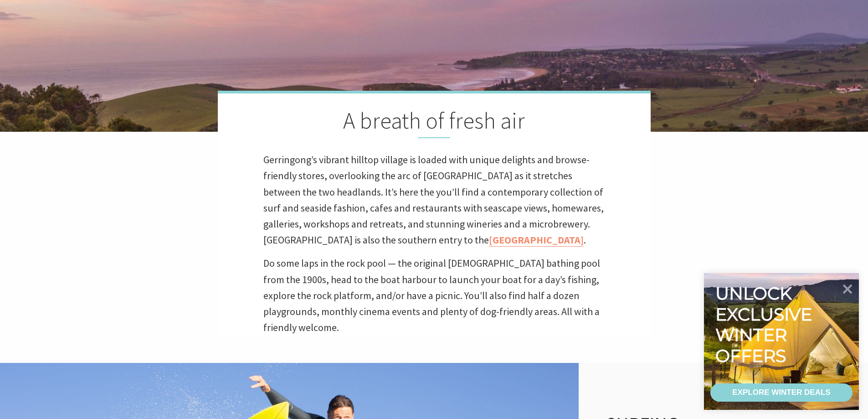  I want to click on p: Gerringong’s vibrant hilltop village is loaded with unique delights and browse-friendly stores, o..., so click(434, 200).